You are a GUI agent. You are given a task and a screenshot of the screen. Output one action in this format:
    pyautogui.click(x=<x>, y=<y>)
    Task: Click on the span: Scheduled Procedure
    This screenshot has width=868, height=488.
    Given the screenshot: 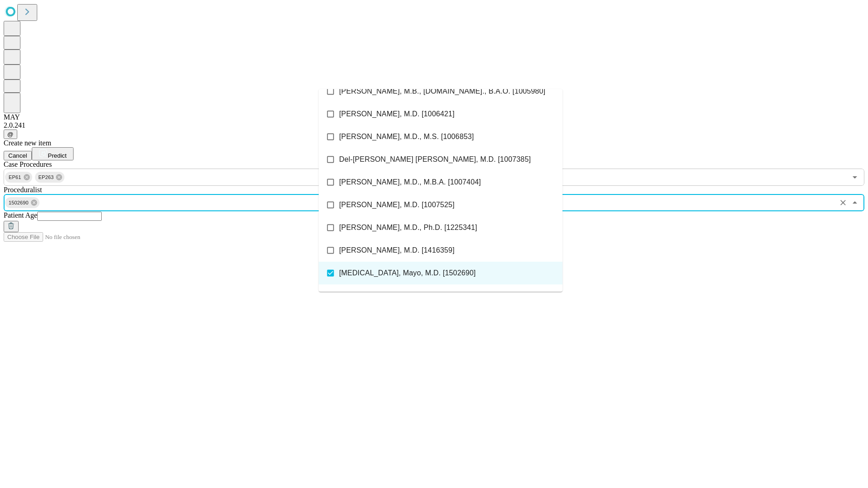 What is the action you would take?
    pyautogui.click(x=28, y=164)
    